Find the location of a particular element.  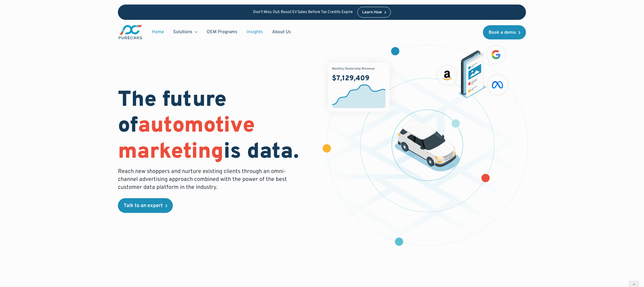

div: Learn How is located at coordinates (372, 12).